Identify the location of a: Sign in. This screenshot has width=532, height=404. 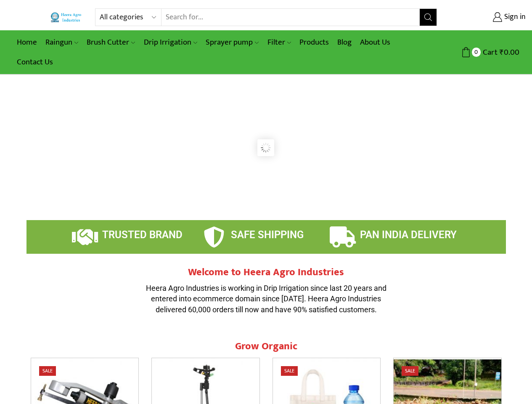
(488, 17).